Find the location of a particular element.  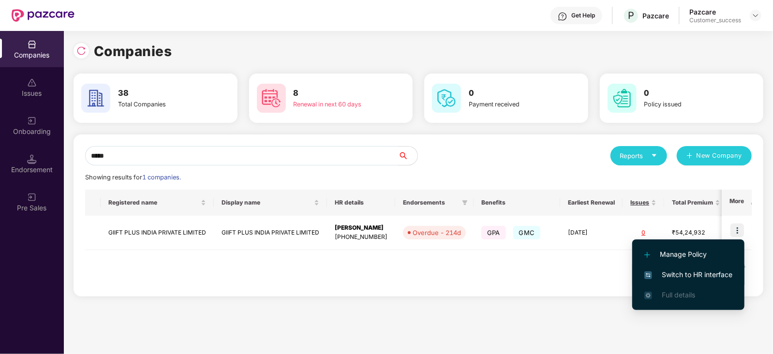

span: filter is located at coordinates (465, 203).